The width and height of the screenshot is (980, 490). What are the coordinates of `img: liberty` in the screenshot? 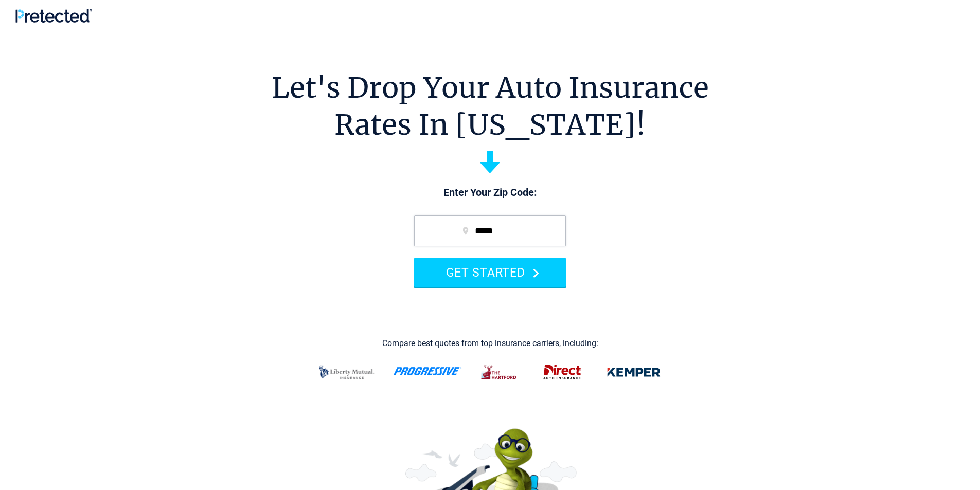 It's located at (346, 372).